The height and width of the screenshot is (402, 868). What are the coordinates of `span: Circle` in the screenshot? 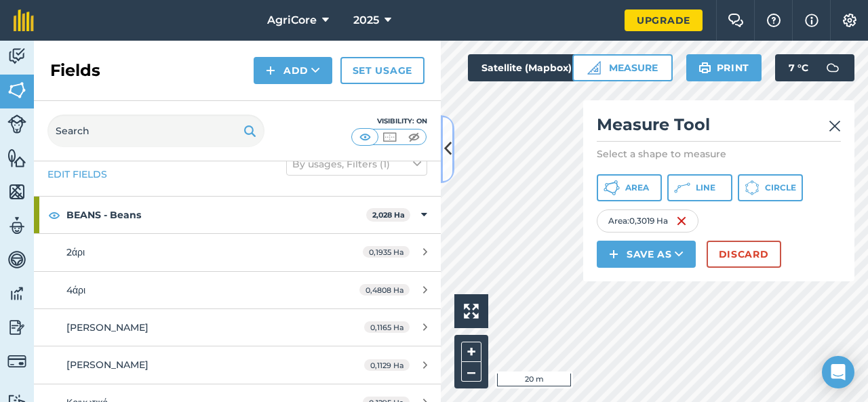 It's located at (781, 188).